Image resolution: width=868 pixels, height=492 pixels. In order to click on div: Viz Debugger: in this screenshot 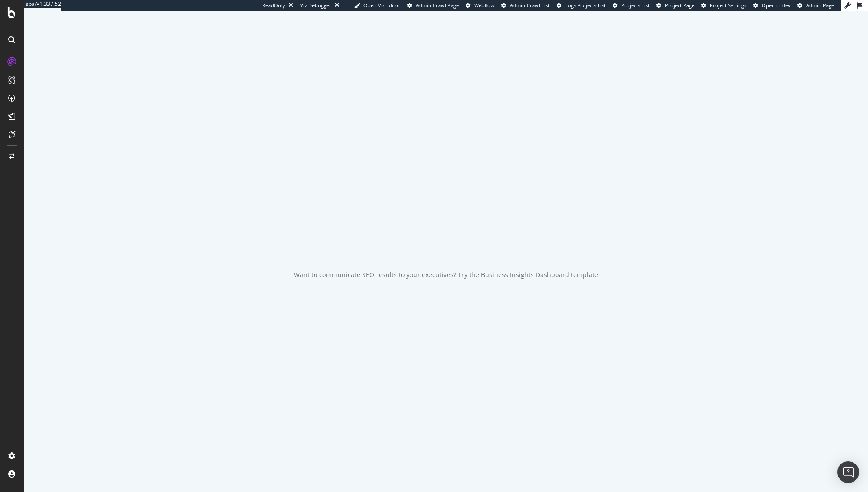, I will do `click(317, 6)`.